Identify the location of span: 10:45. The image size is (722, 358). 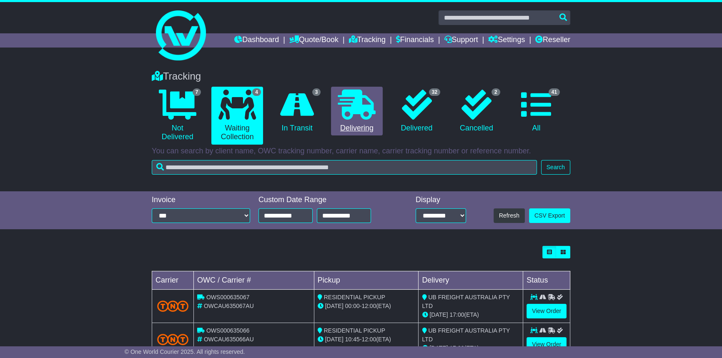
(352, 339).